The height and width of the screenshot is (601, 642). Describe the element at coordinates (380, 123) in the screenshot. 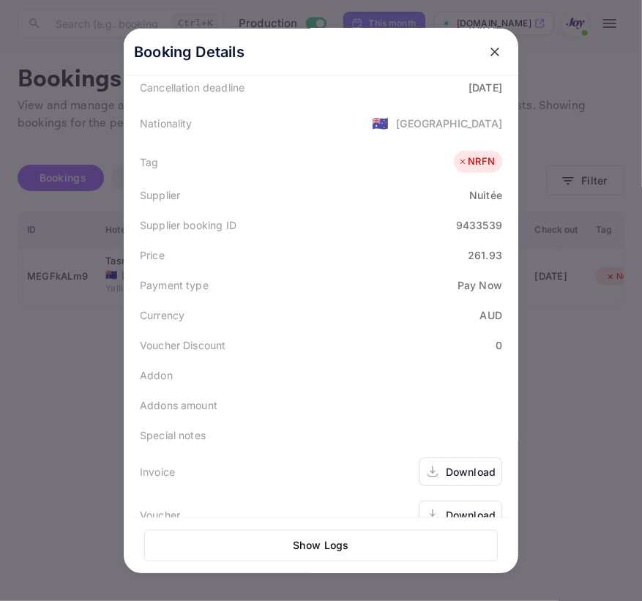

I see `span: United States` at that location.